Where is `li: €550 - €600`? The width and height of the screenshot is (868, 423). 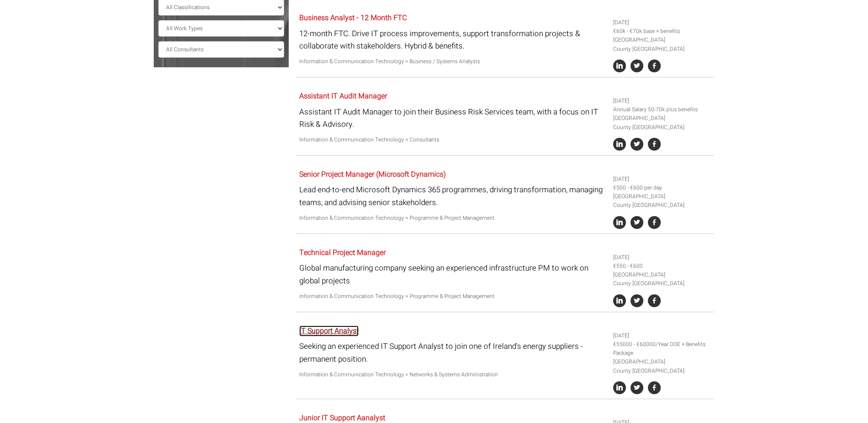
li: €550 - €600 is located at coordinates (662, 266).